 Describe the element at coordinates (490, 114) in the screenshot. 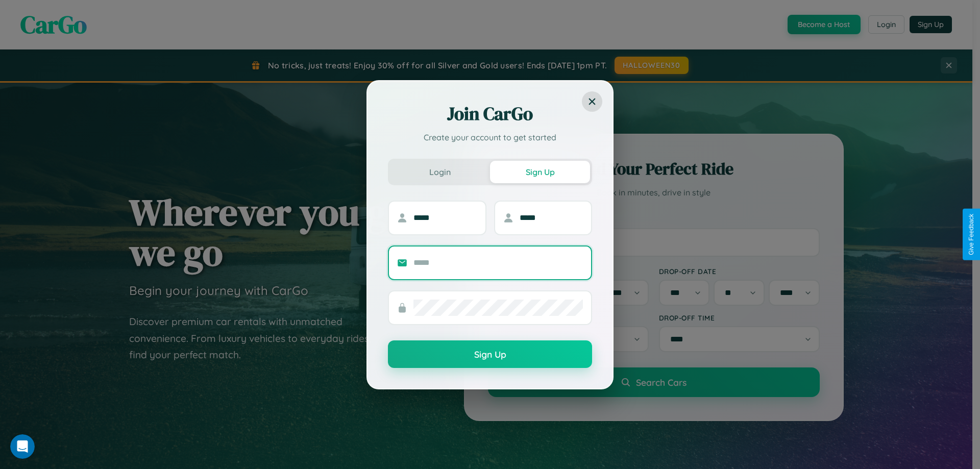

I see `h2: Join CarGo` at that location.